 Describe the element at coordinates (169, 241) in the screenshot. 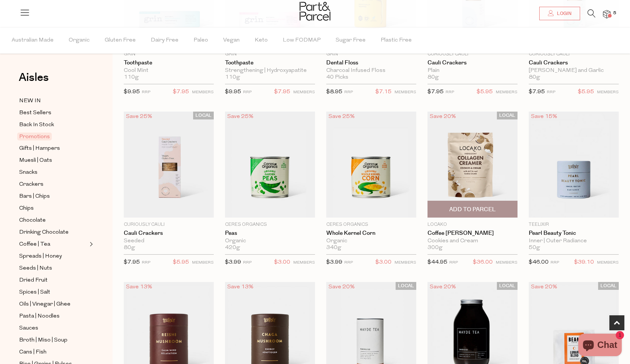

I see `div: Seeded` at that location.